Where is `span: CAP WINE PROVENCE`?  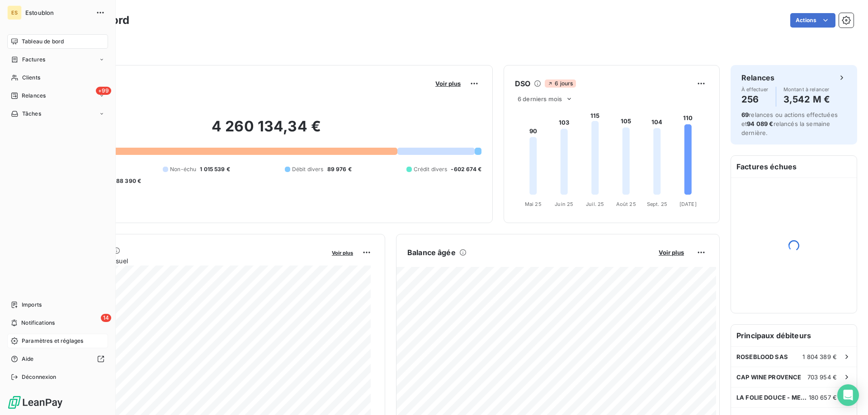
span: CAP WINE PROVENCE is located at coordinates (769, 377).